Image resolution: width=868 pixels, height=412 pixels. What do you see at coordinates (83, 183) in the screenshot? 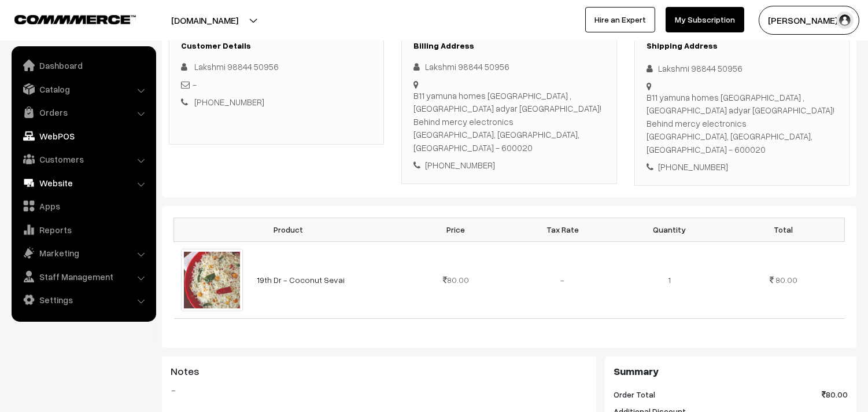
I see `a: Website` at bounding box center [83, 183].